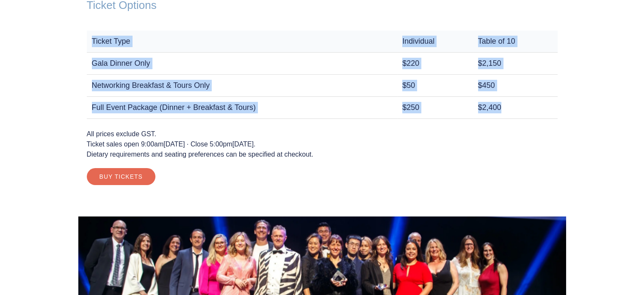 This screenshot has height=295, width=644. I want to click on th: Ticket Type, so click(242, 42).